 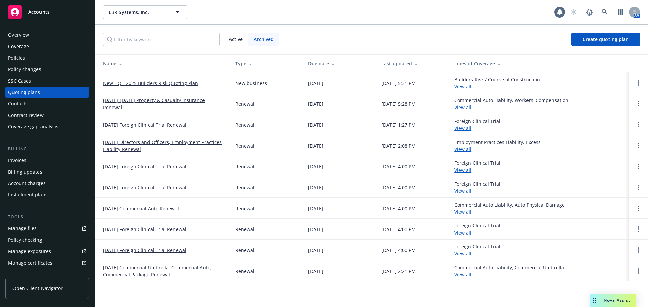 I want to click on a: Switch app, so click(x=620, y=12).